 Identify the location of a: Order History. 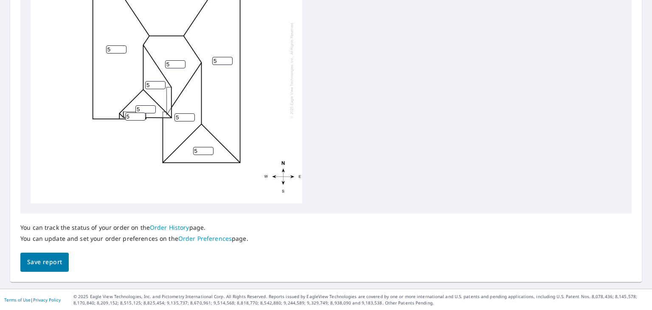
(169, 227).